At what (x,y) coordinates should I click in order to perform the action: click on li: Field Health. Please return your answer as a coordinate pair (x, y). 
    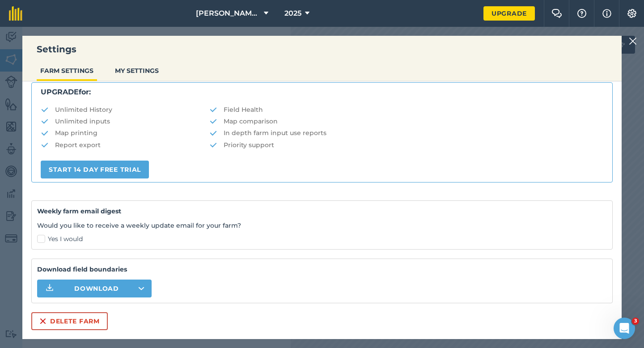
    Looking at the image, I should click on (406, 110).